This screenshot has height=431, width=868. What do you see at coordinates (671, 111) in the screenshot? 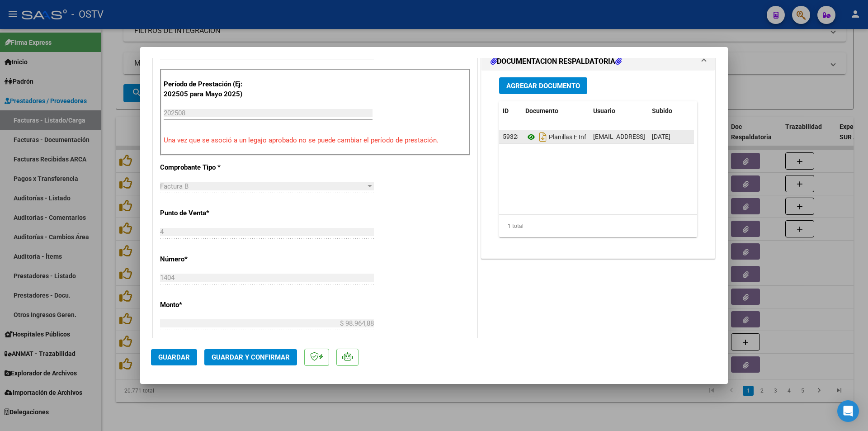
I see `datatable-header-cell: Subido` at bounding box center [671, 111].